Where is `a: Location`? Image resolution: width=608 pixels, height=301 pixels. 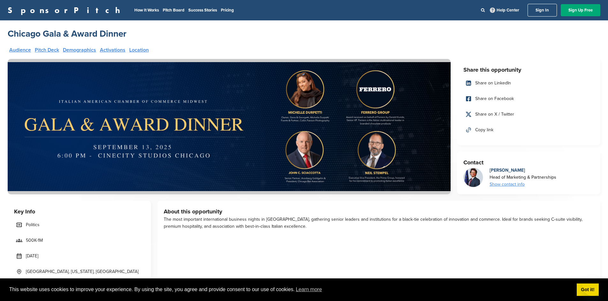 a: Location is located at coordinates (139, 50).